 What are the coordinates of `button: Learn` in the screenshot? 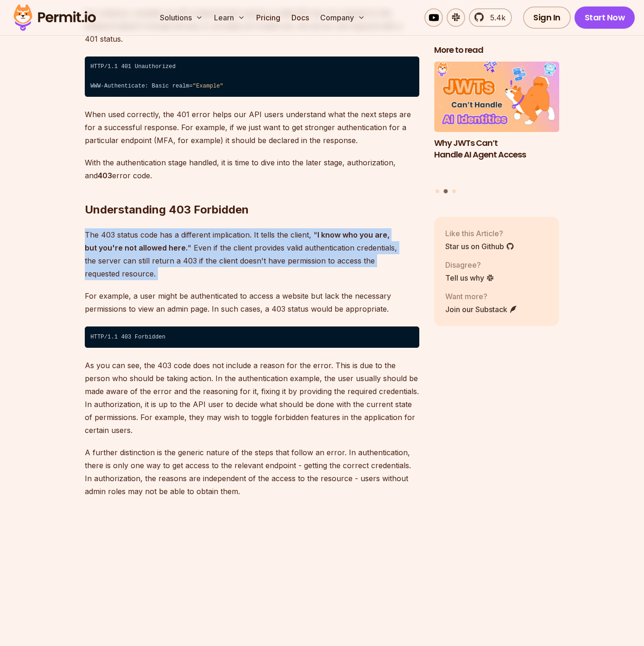 It's located at (229, 18).